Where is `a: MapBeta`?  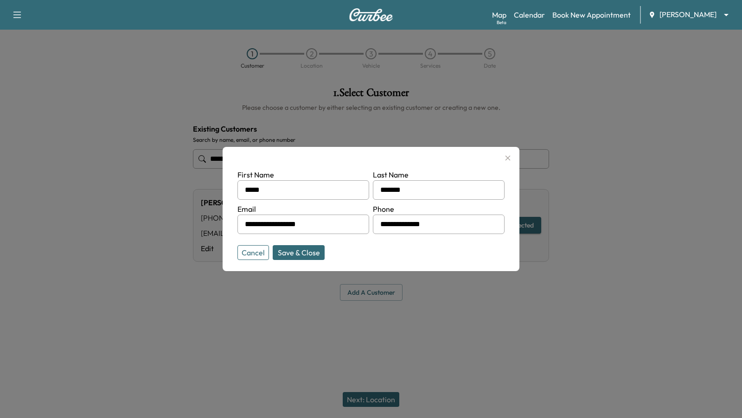 a: MapBeta is located at coordinates (499, 15).